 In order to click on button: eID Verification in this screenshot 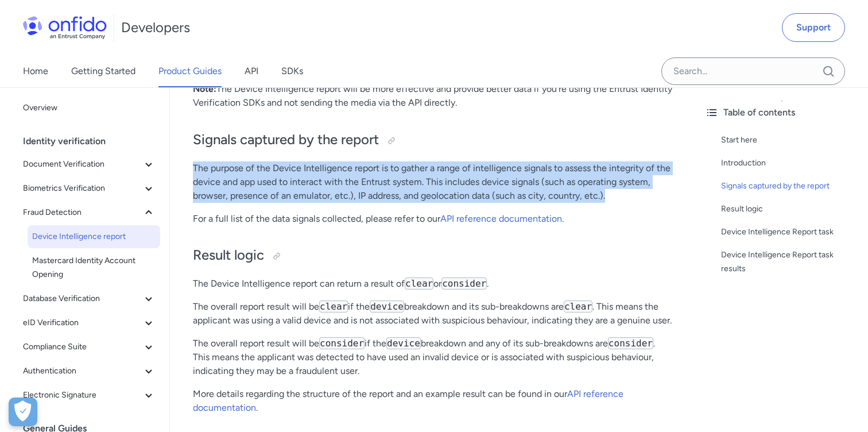, I will do `click(89, 323)`.